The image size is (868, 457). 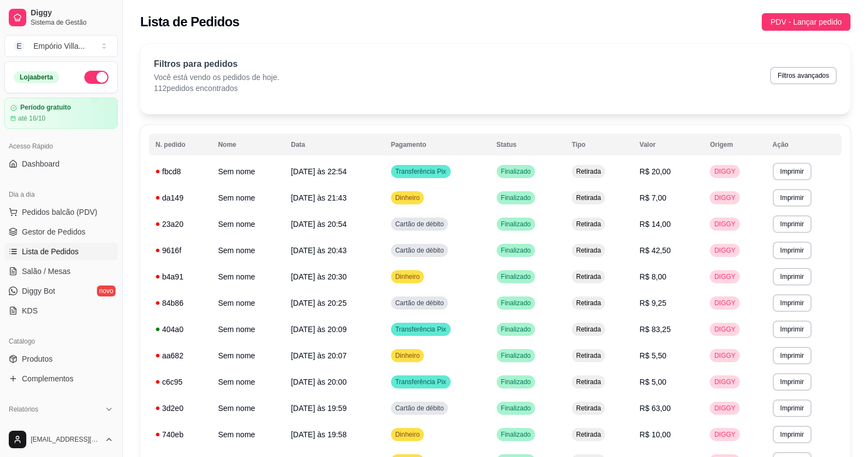 I want to click on span: R$ 7,00, so click(x=653, y=198).